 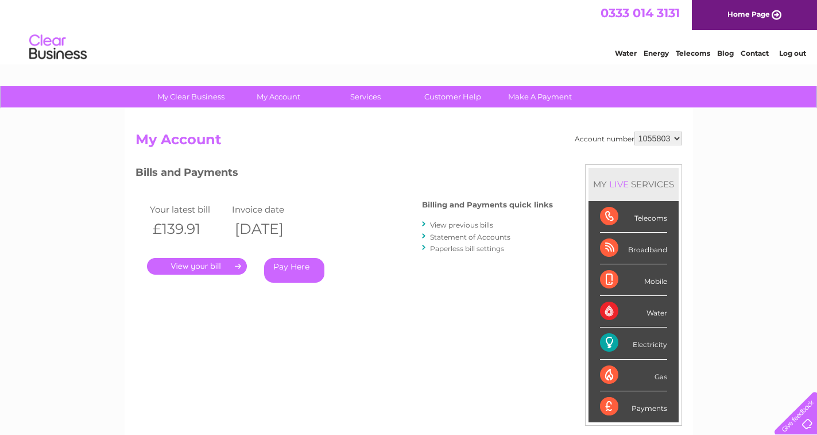 I want to click on a: My Account, so click(x=278, y=96).